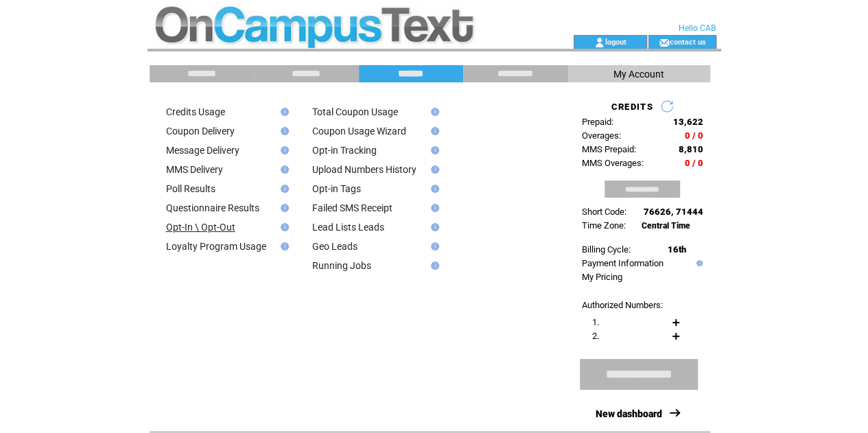 The width and height of the screenshot is (868, 433). Describe the element at coordinates (200, 228) in the screenshot. I see `a: Opt-In \ Opt-Out` at that location.